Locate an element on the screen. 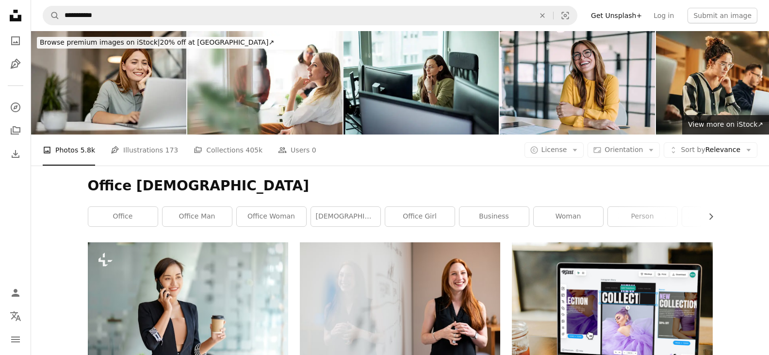  span: 0 is located at coordinates (314, 150).